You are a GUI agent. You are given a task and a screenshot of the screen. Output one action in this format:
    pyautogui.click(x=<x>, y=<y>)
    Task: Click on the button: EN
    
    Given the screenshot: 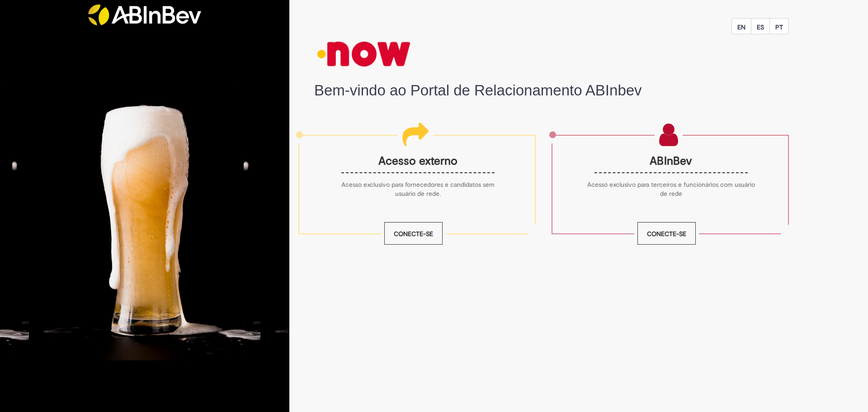 What is the action you would take?
    pyautogui.click(x=741, y=26)
    